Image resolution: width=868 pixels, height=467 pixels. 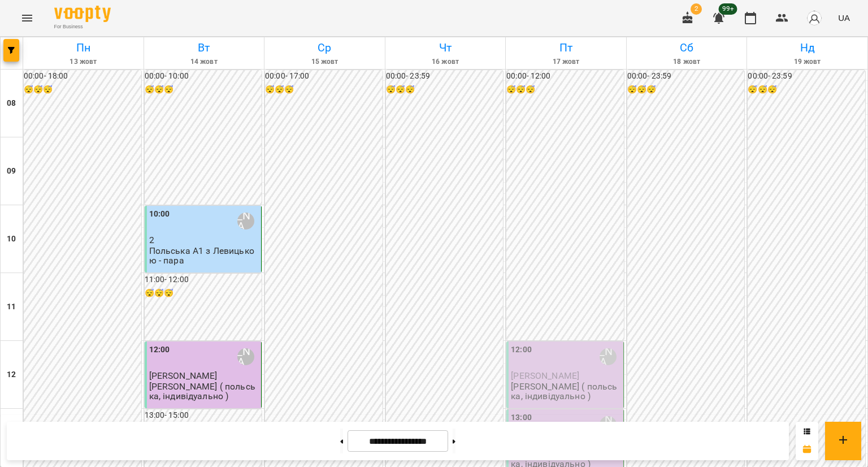 I want to click on h6: 18 жовт, so click(x=686, y=62).